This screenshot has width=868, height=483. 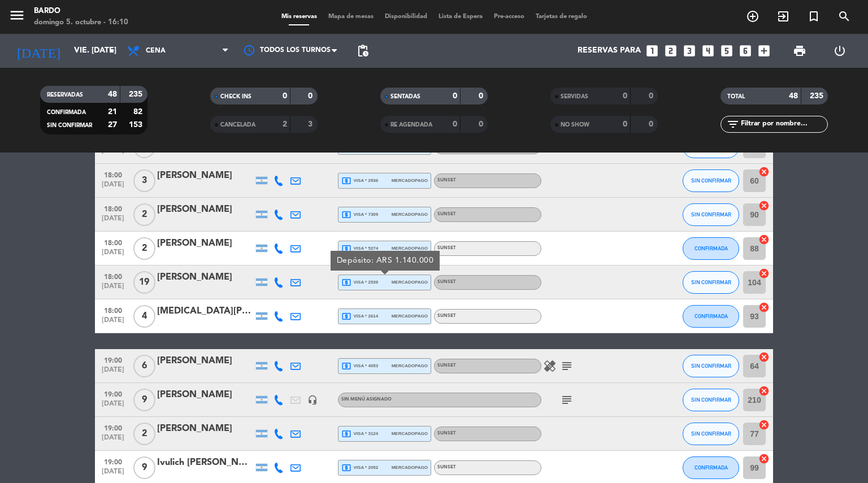 What do you see at coordinates (359, 468) in the screenshot?
I see `span: visa * 2052` at bounding box center [359, 468].